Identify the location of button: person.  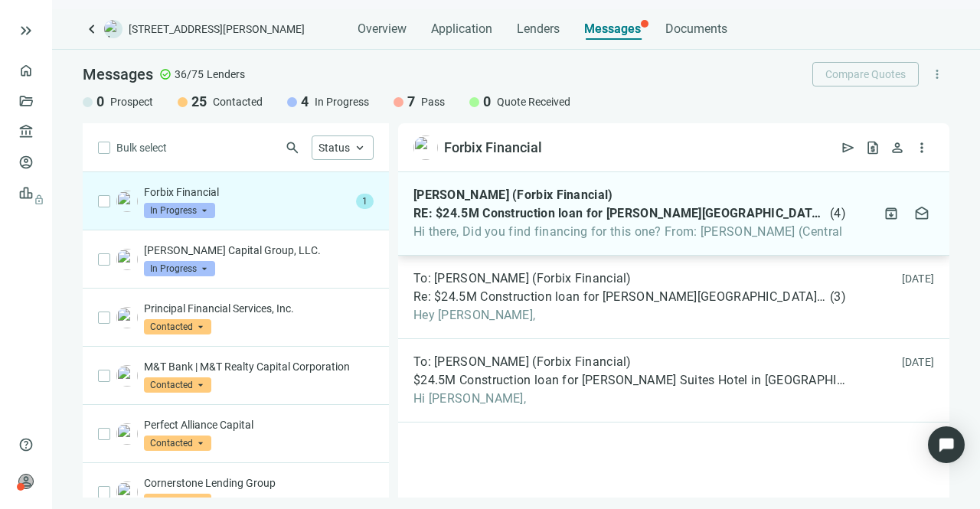
(897, 147).